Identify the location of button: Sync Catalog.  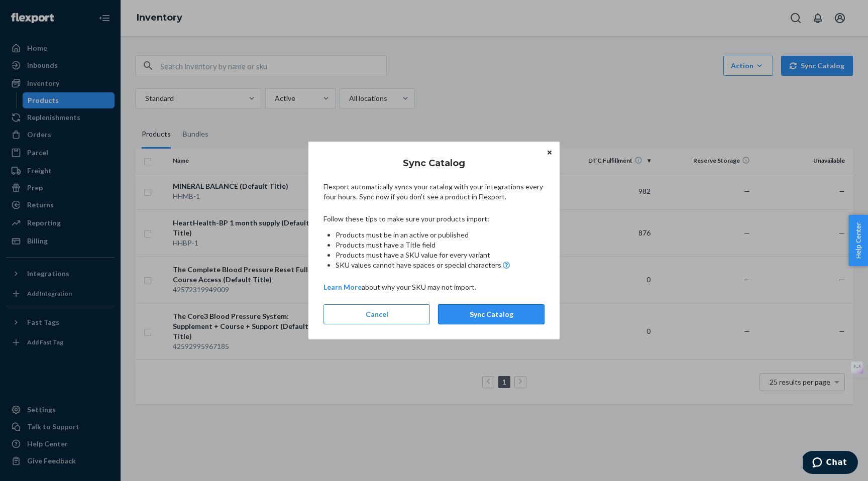
(491, 314).